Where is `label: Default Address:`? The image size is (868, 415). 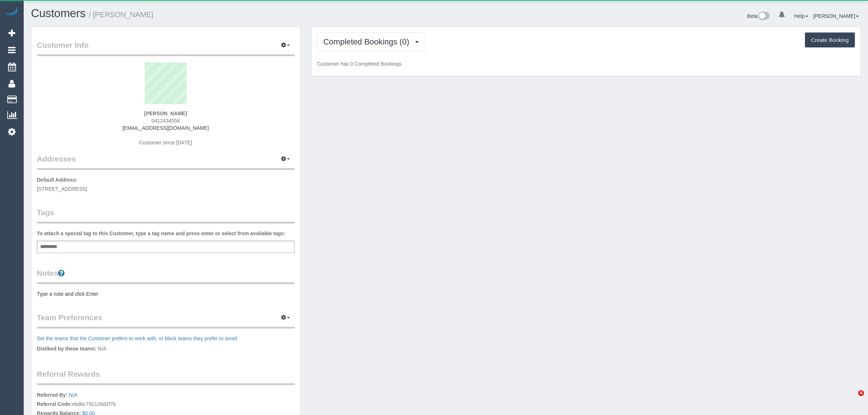 label: Default Address: is located at coordinates (57, 180).